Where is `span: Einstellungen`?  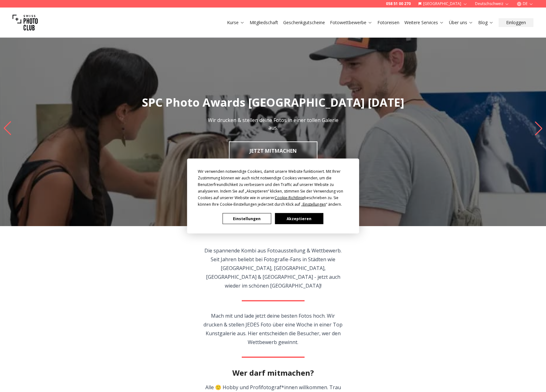
span: Einstellungen is located at coordinates (314, 204).